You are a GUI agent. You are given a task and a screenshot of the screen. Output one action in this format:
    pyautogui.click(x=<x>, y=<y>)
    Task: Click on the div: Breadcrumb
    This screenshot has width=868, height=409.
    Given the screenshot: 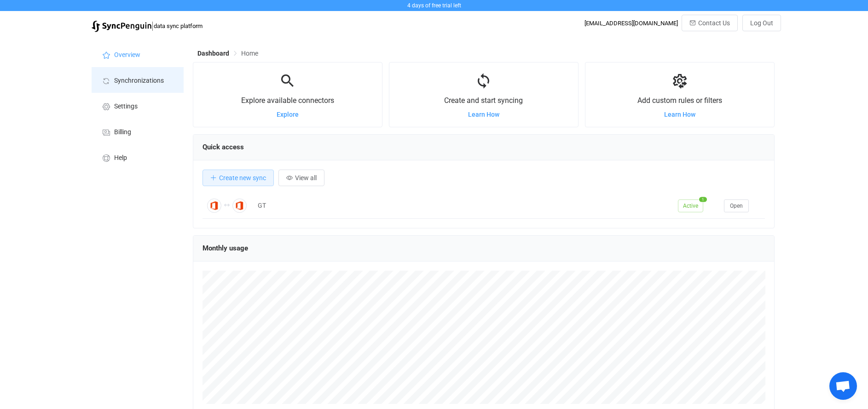 What is the action you would take?
    pyautogui.click(x=228, y=53)
    